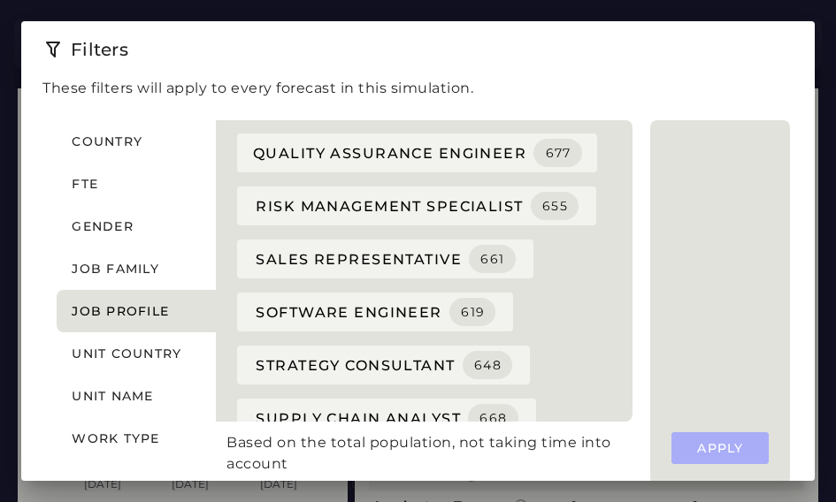  What do you see at coordinates (126, 354) in the screenshot?
I see `span: Unit country` at bounding box center [126, 354].